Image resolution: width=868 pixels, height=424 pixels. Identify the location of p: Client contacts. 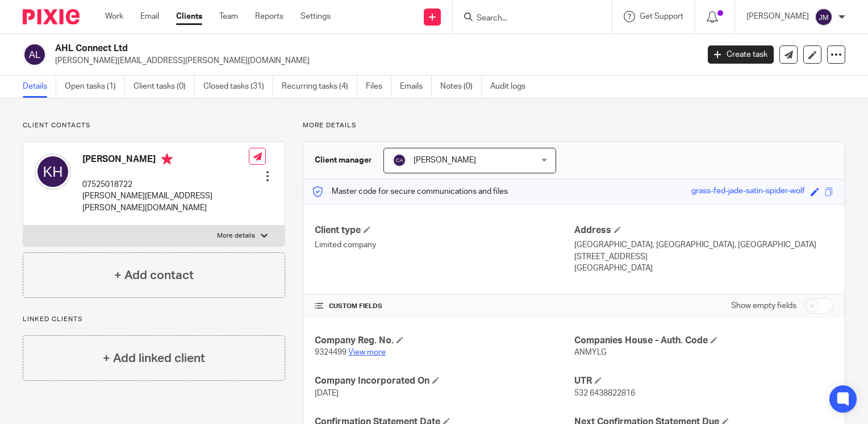
(154, 125).